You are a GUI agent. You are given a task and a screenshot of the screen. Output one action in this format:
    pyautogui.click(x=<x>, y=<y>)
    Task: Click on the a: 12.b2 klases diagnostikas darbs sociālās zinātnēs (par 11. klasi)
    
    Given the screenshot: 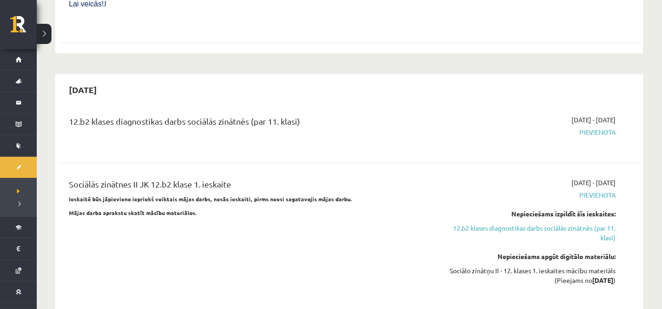 What is the action you would take?
    pyautogui.click(x=528, y=233)
    